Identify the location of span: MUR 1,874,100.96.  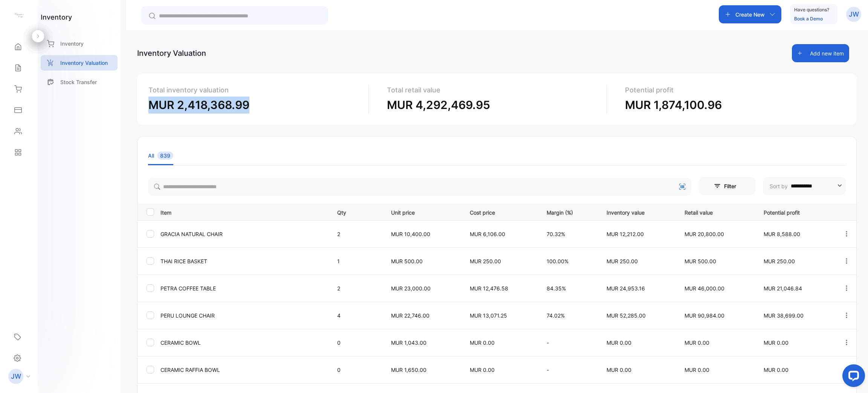
(673, 105).